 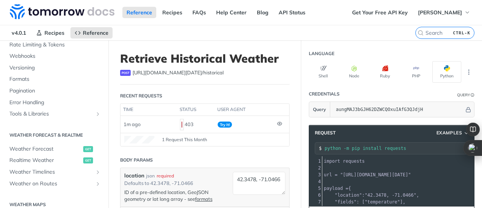 I want to click on a: Pagination, so click(x=54, y=91).